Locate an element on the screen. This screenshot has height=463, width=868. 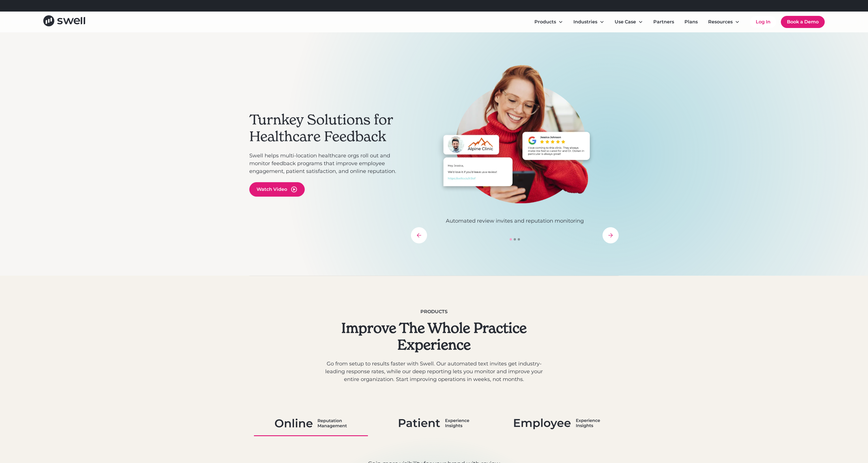
div: Show slide 2 of 3 is located at coordinates (515, 239).